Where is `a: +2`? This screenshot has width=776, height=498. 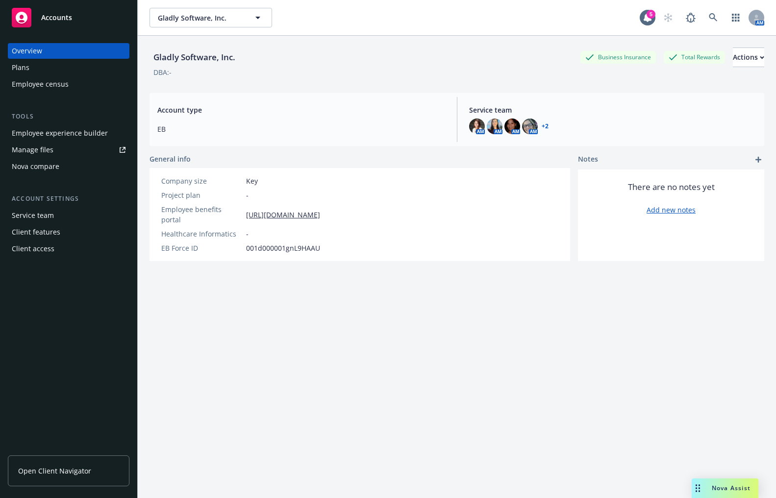 a: +2 is located at coordinates (545, 126).